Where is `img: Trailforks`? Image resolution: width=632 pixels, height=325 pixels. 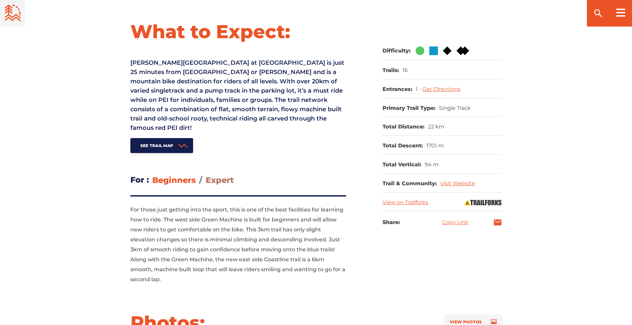 img: Trailforks is located at coordinates (483, 202).